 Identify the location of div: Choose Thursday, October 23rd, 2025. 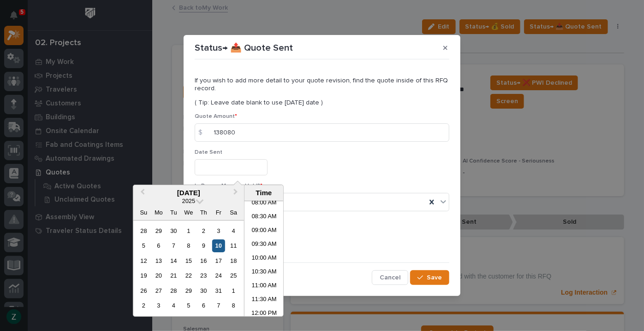
(204, 276).